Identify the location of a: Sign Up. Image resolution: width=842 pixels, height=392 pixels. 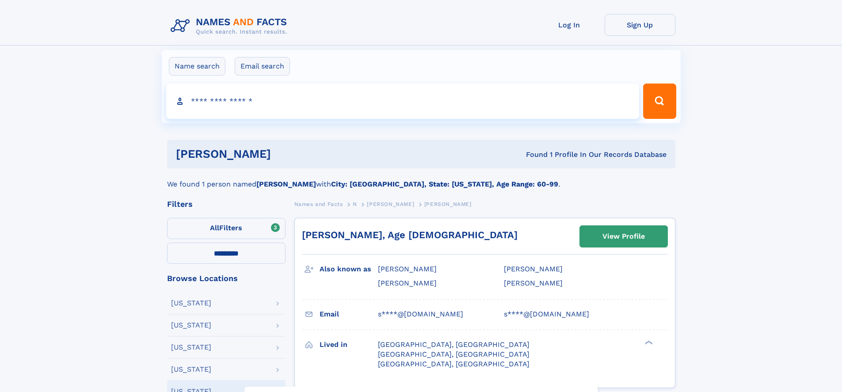
(640, 25).